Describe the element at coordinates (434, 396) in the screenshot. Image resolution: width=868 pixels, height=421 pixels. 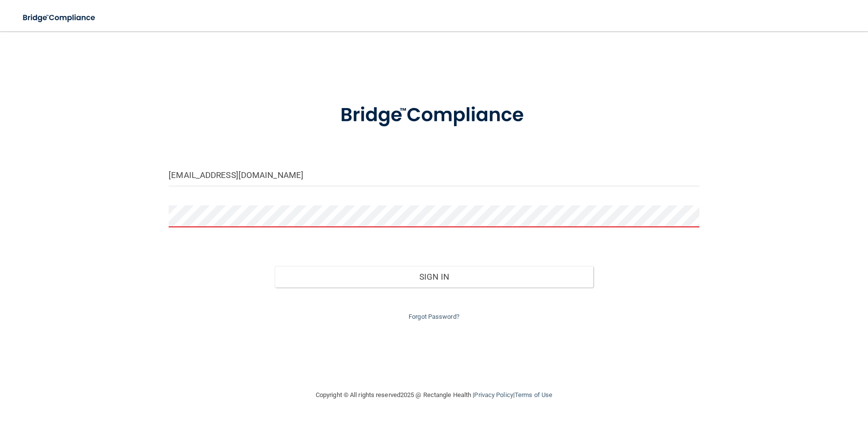
I see `div: Copyright © All rights reserved 2025 @ Rectangle Health | |` at that location.